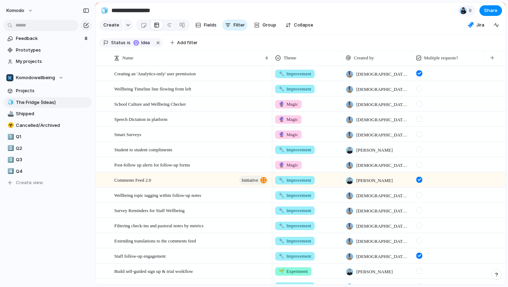  What do you see at coordinates (48, 114) in the screenshot?
I see `div: 🚢Shipped` at bounding box center [48, 114].